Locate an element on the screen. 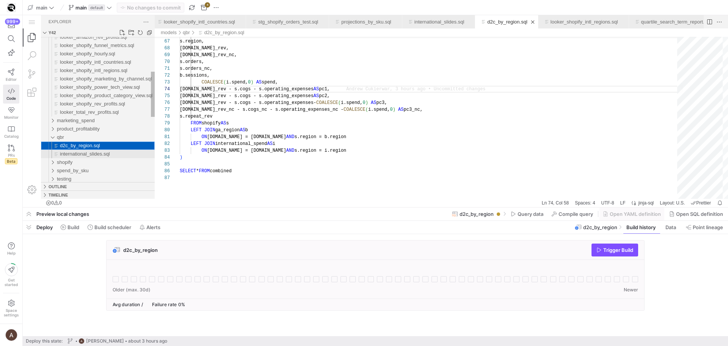 This screenshot has width=728, height=346. span: international_slides.sql is located at coordinates (62, 138).